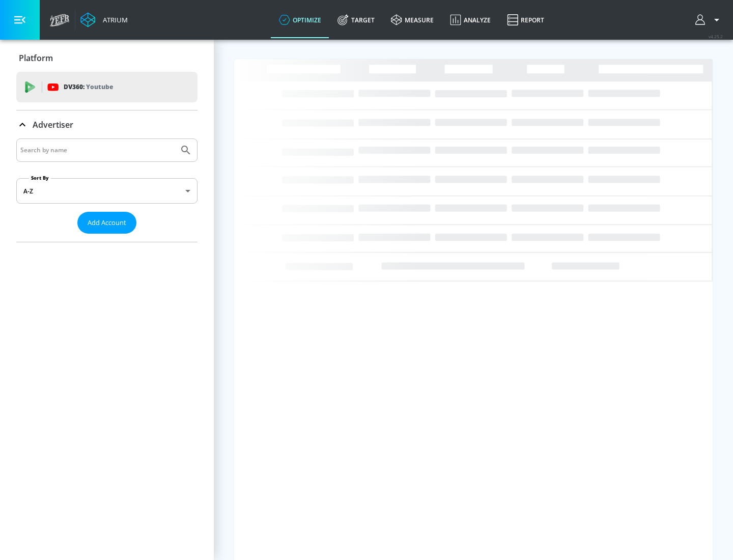  I want to click on a: Atrium, so click(104, 20).